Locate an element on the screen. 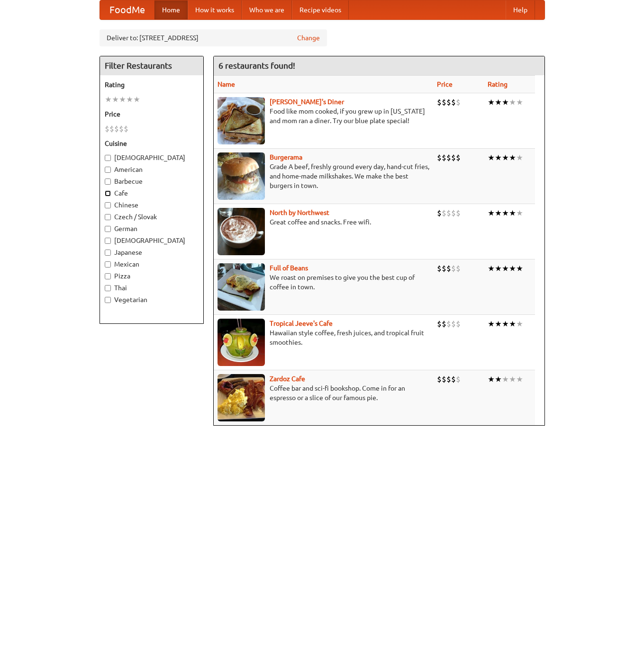 The image size is (644, 670). a: Tropical Jeeve's Cafe is located at coordinates (301, 324).